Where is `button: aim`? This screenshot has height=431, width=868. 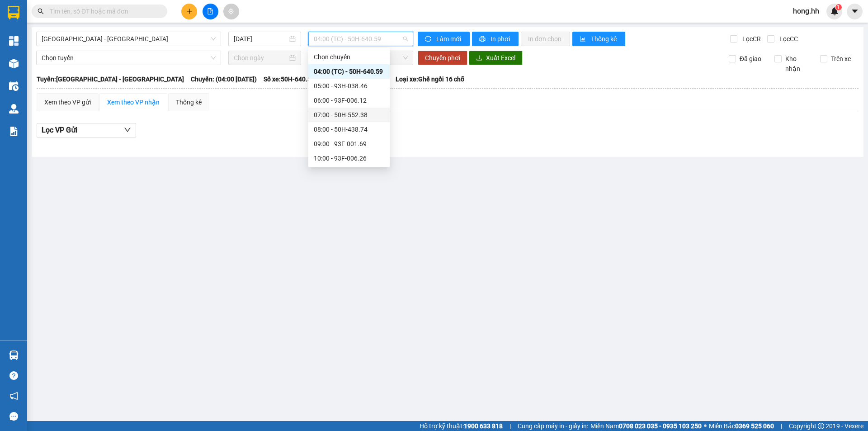 button: aim is located at coordinates (231, 11).